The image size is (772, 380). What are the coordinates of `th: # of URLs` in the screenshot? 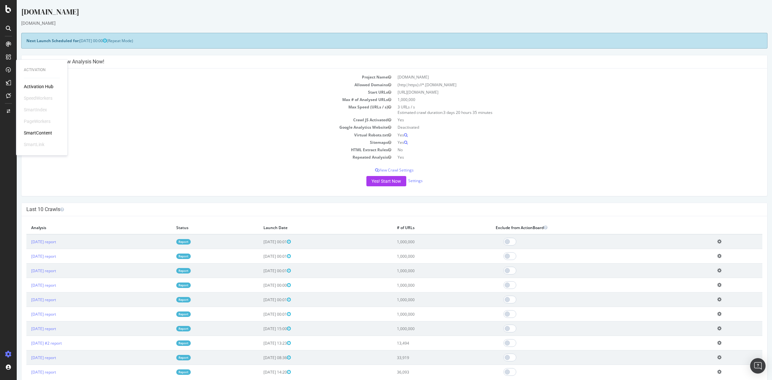 It's located at (424, 227).